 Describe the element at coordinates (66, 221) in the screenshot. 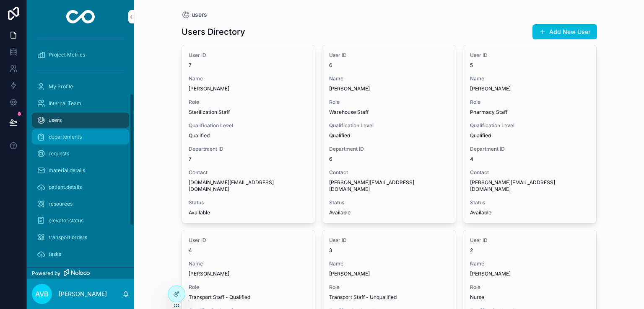

I see `span: elevator.status` at that location.